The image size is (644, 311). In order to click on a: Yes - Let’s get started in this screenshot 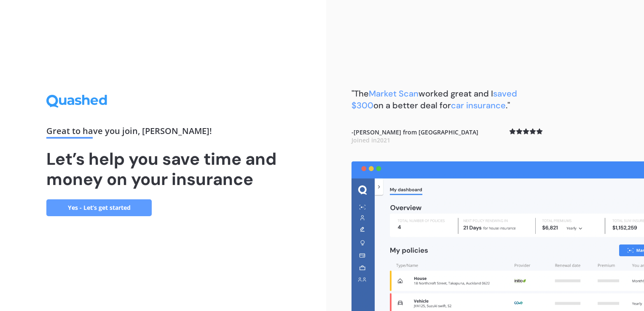, I will do `click(99, 208)`.